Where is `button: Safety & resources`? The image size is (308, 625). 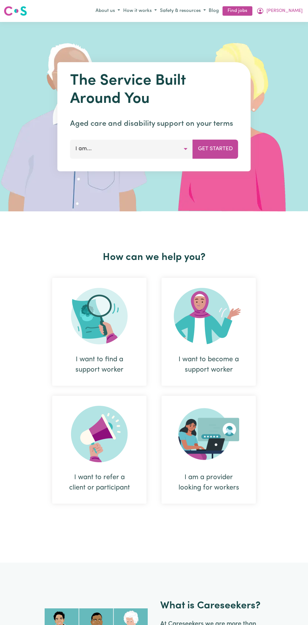
button: Safety & resources is located at coordinates (183, 11).